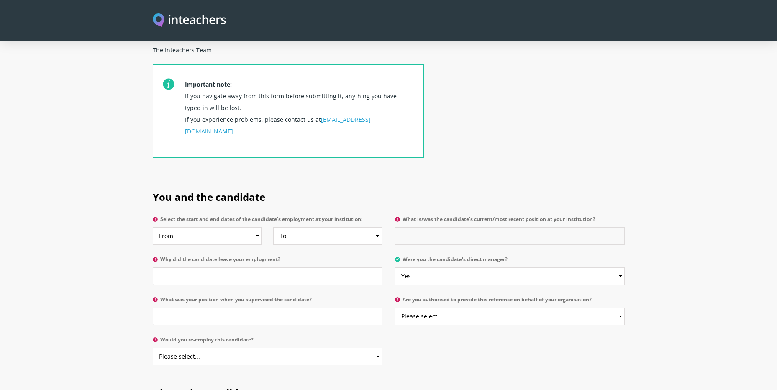 The height and width of the screenshot is (390, 777). What do you see at coordinates (510, 262) in the screenshot?
I see `label: Were you the candidate's direct manager?` at bounding box center [510, 262].